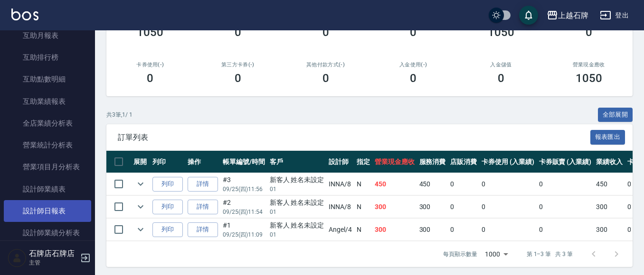 The image size is (644, 275). I want to click on th: 業績收入, so click(609, 161).